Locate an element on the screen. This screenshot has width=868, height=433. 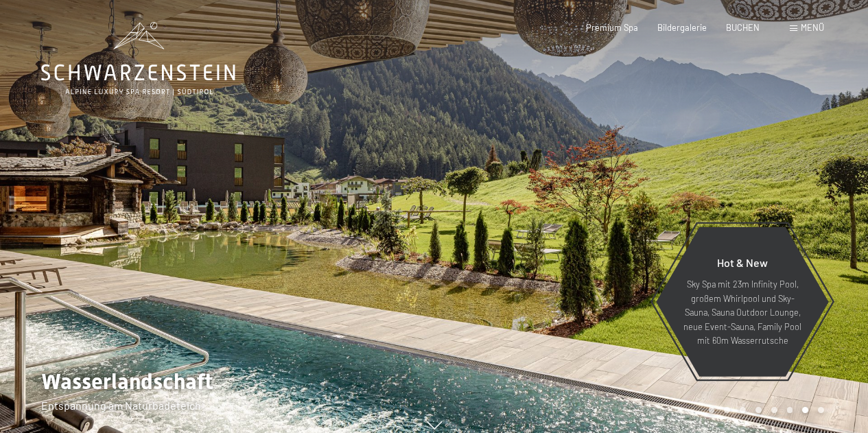
a: Premium Spa is located at coordinates (612, 27).